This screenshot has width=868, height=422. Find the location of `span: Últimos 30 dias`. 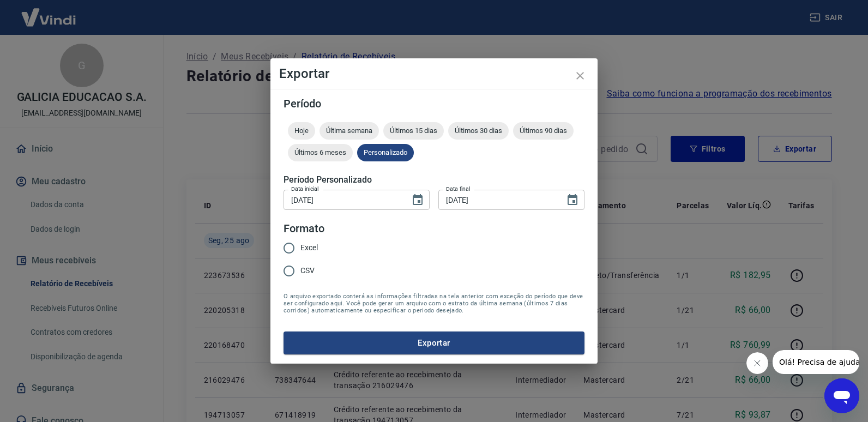

span: Últimos 30 dias is located at coordinates (478, 131).